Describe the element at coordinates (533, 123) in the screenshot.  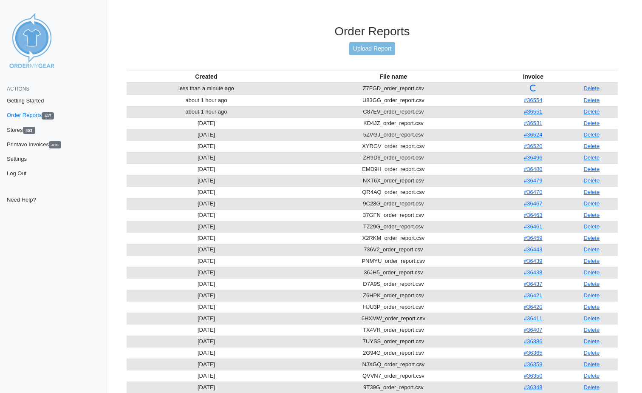
I see `a: #36531` at that location.